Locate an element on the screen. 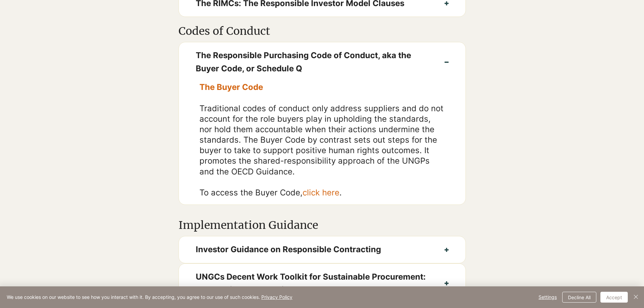 This screenshot has width=644, height=308. span: The Buyer Code is located at coordinates (232, 87).